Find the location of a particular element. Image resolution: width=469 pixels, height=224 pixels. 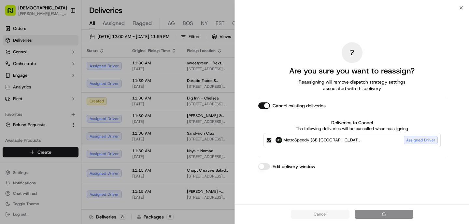

a: 💻API Documentation is located at coordinates (80, 98).